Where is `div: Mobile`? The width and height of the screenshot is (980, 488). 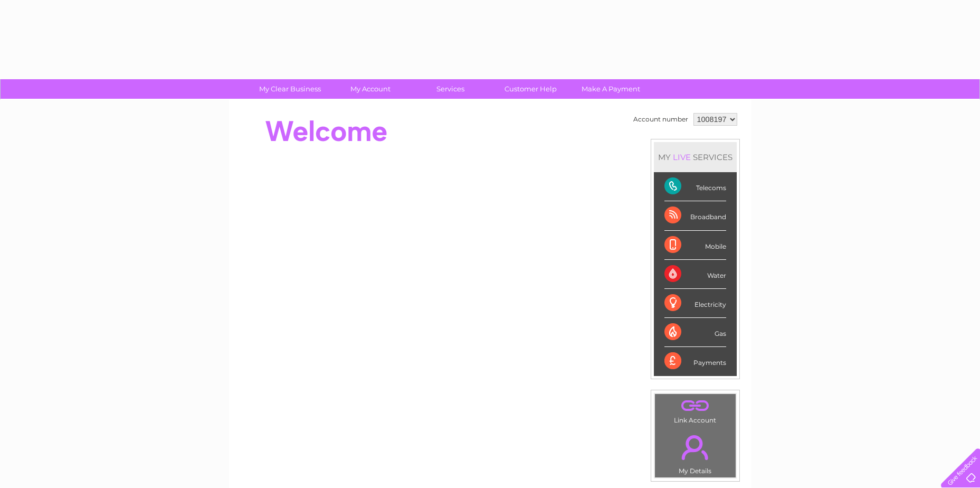
div: Mobile is located at coordinates (695, 245).